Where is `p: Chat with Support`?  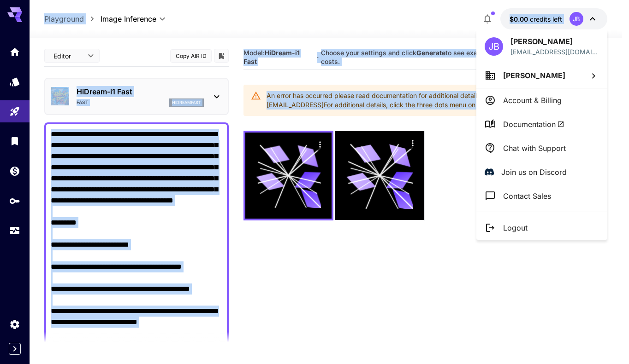 p: Chat with Support is located at coordinates (534, 148).